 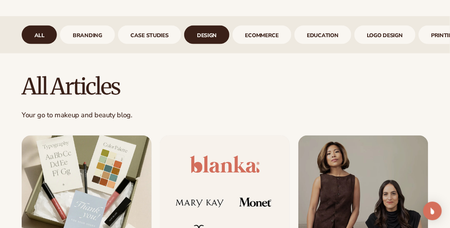 I want to click on div: 7 / 9, so click(x=385, y=35).